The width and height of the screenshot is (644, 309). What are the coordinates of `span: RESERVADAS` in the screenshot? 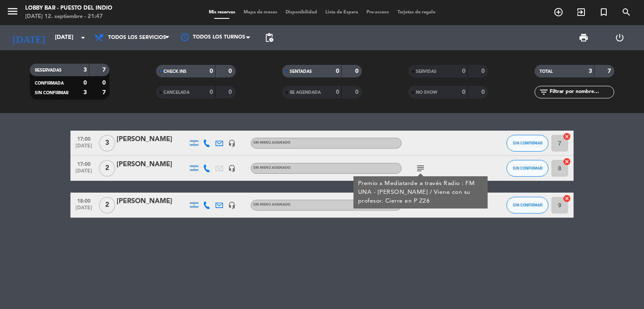 It's located at (48, 70).